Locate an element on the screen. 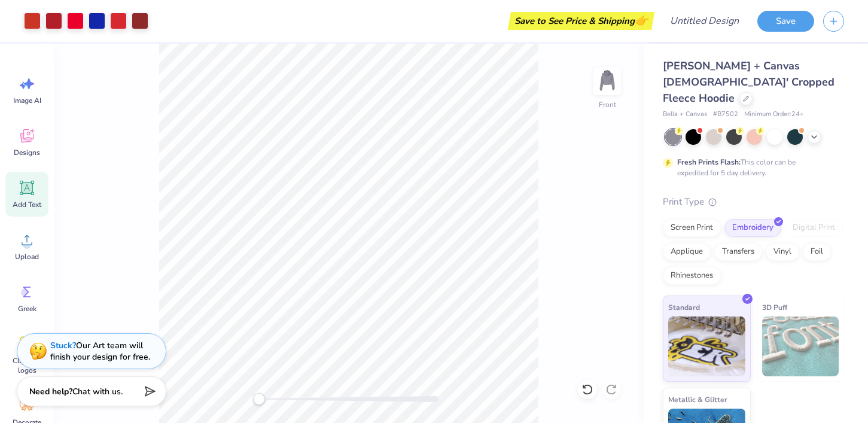  span: Bella + Canvas is located at coordinates (685, 114).